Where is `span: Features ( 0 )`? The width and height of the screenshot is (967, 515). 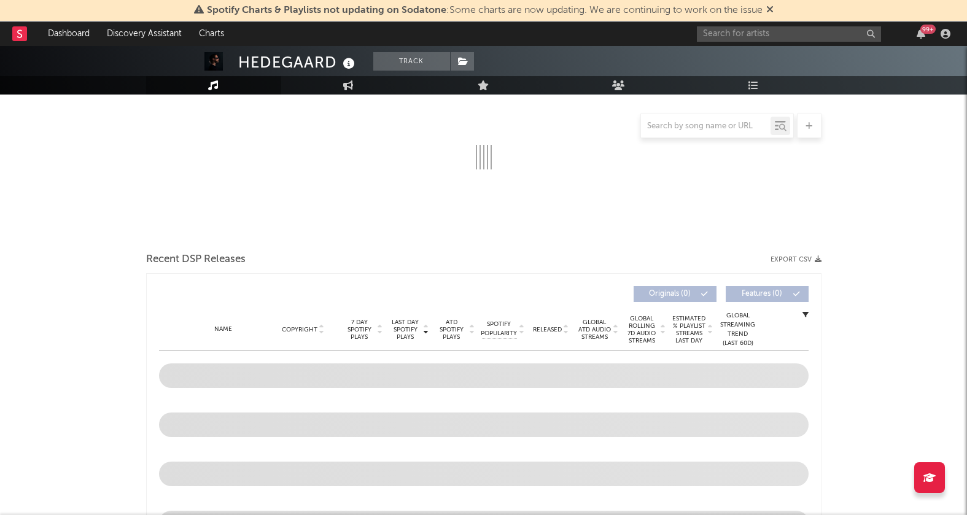
span: Features ( 0 ) is located at coordinates (762, 294).